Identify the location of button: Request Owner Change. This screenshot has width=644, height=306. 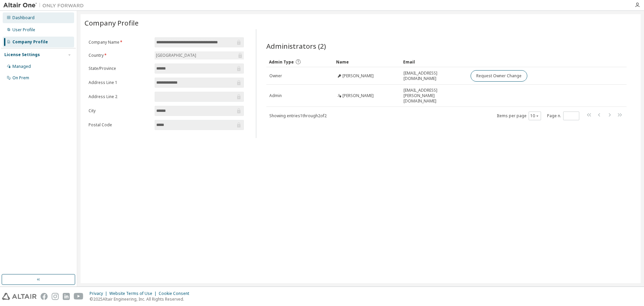
(499, 76).